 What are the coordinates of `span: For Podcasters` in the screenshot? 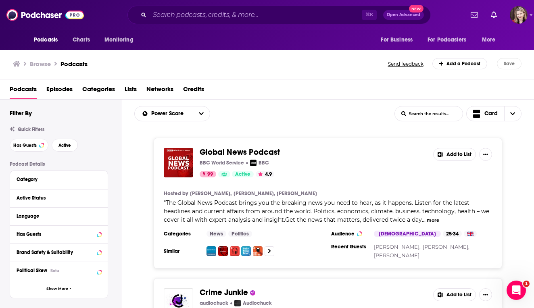 It's located at (447, 40).